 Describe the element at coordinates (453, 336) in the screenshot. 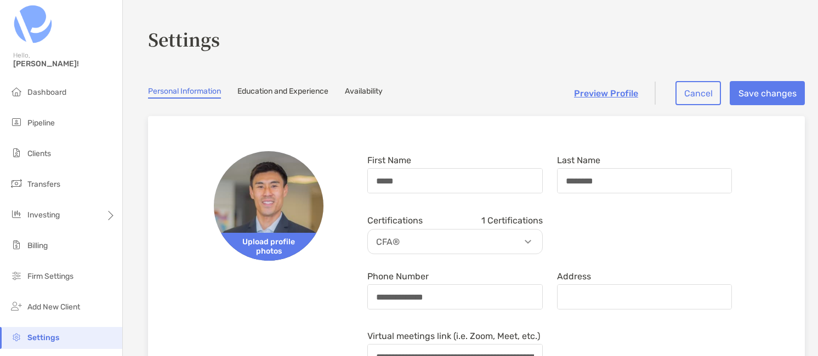

I see `label: Virtual meetings link (i.e. Zoom, Meet, etc.)` at that location.